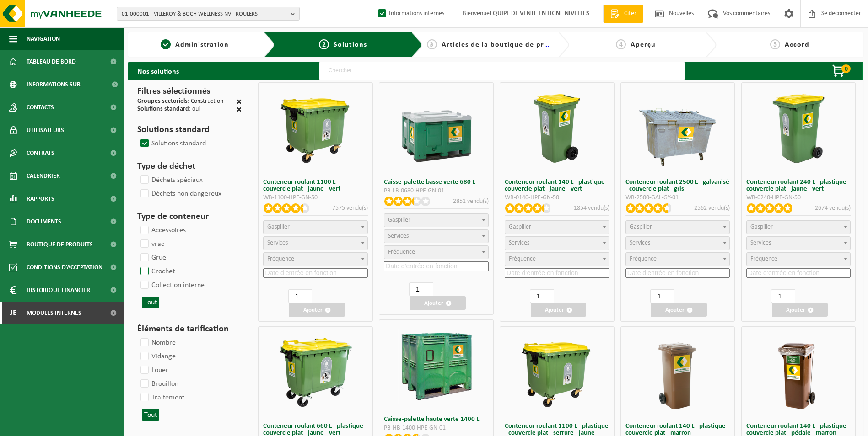  Describe the element at coordinates (489, 45) in the screenshot. I see `a: 3Articles de la boutique de produits` at that location.